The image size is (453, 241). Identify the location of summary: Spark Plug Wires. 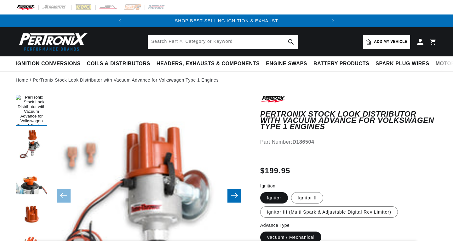
(403, 64).